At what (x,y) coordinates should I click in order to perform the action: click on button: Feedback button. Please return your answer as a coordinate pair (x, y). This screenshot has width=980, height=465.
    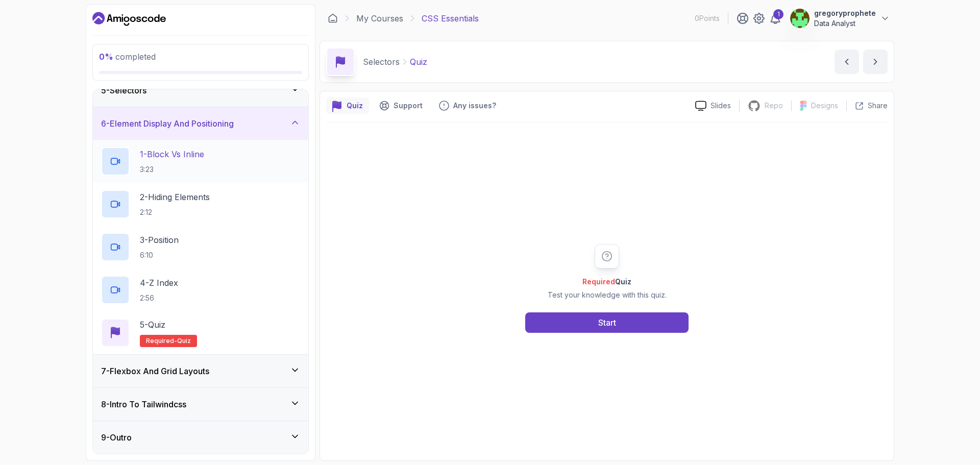
    Looking at the image, I should click on (468, 106).